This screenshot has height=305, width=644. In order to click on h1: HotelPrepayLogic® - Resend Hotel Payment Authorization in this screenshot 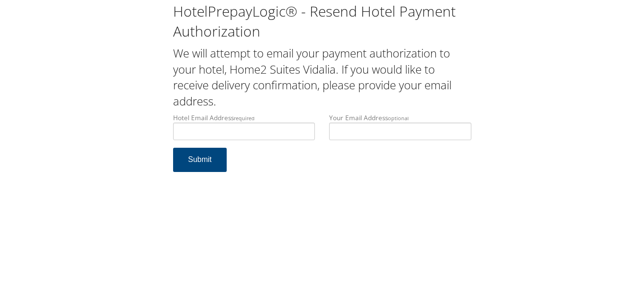, I will do `click(322, 21)`.